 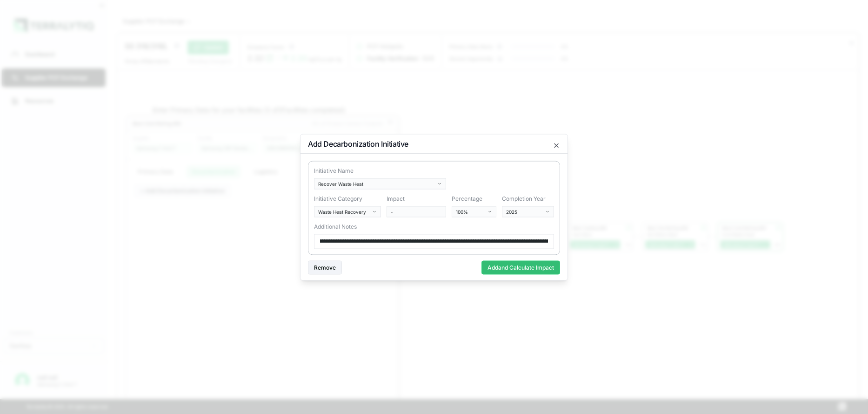 I want to click on div: Percentage, so click(x=474, y=198).